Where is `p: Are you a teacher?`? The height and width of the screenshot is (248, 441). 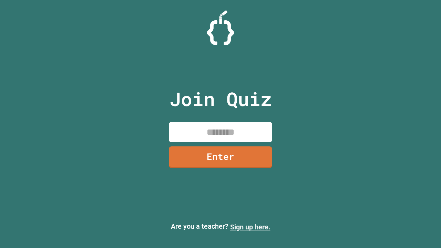
p: Are you a teacher? is located at coordinates (220, 227).